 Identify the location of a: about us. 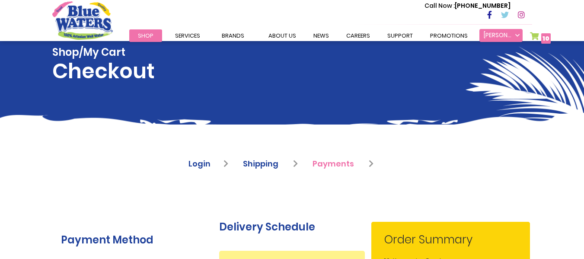
(282, 35).